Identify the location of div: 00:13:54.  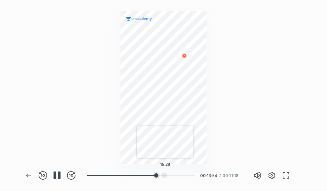
(209, 175).